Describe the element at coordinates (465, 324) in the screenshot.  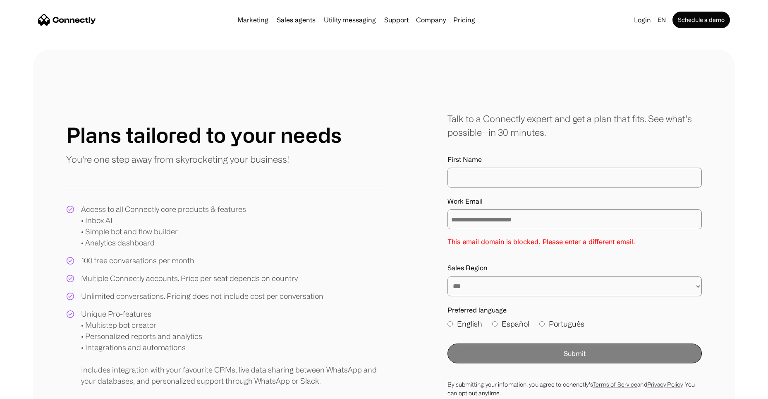
I see `label: English` at that location.